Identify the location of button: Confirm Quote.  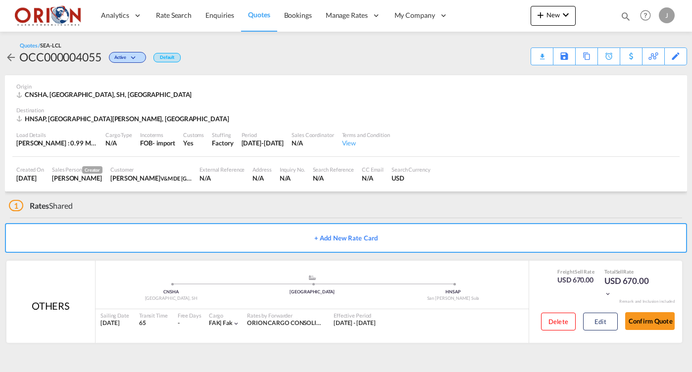
(650, 321).